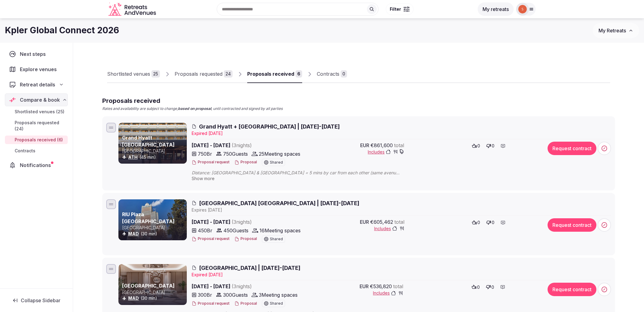  What do you see at coordinates (205, 154) in the screenshot?
I see `span: 750 Br` at bounding box center [205, 154].